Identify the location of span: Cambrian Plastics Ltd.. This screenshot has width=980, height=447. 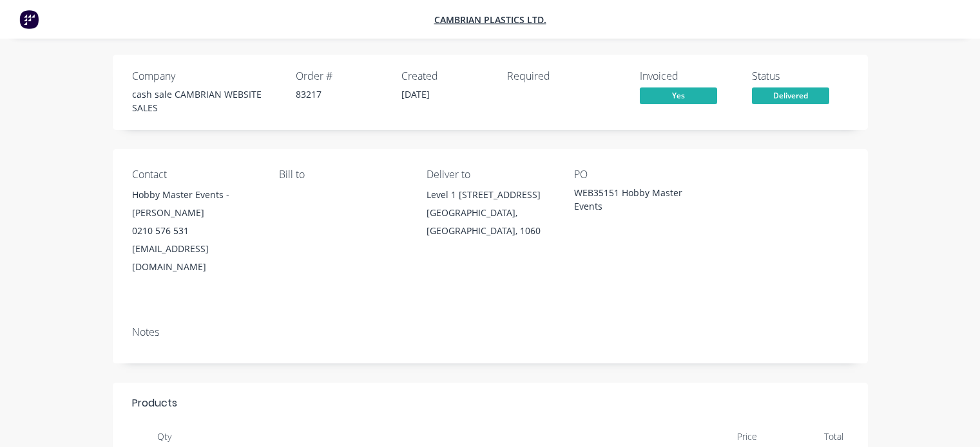
(490, 20).